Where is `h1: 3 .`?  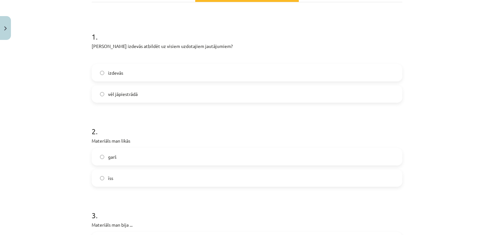 h1: 3 . is located at coordinates (247, 209).